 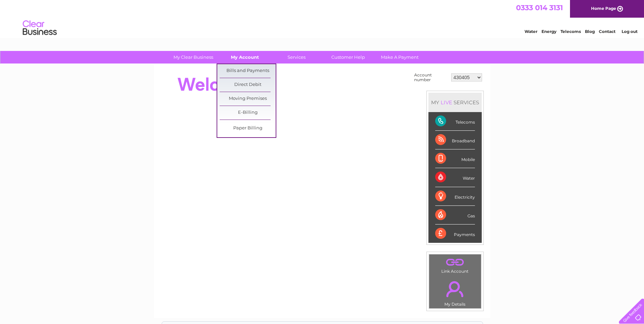 I want to click on div: Mobile, so click(x=455, y=158).